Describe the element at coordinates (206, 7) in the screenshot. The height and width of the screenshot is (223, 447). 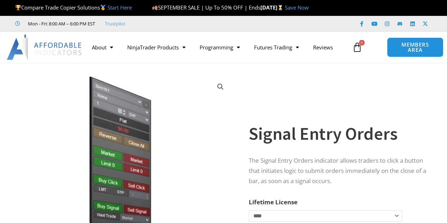
I see `span: SEPTEMBER SALE | Up To 50% OFF | Ends` at that location.